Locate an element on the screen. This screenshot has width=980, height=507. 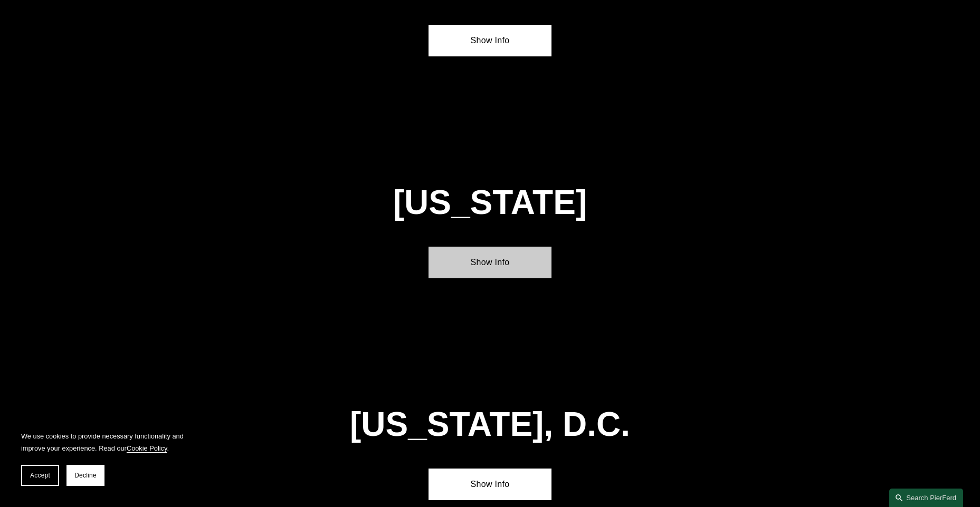
button: Accept is located at coordinates (40, 476).